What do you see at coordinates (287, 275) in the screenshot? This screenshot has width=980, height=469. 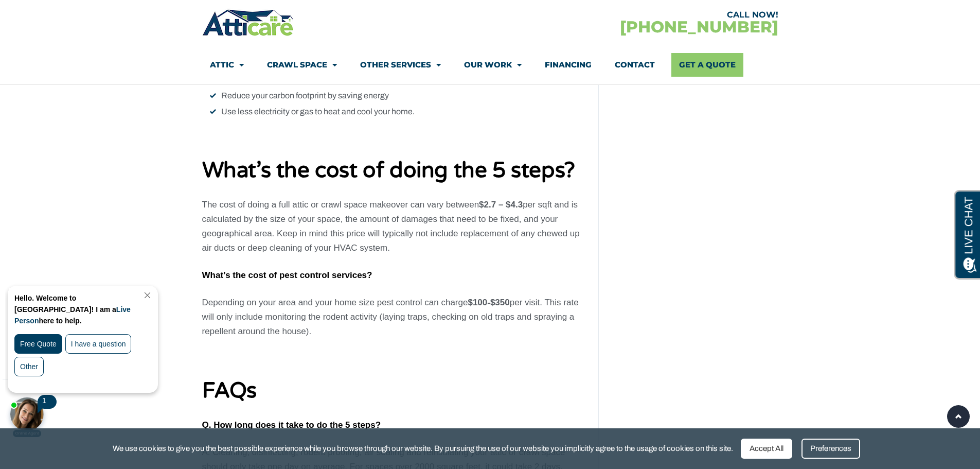 I see `b: What’s the cost of pest control services?` at bounding box center [287, 275].